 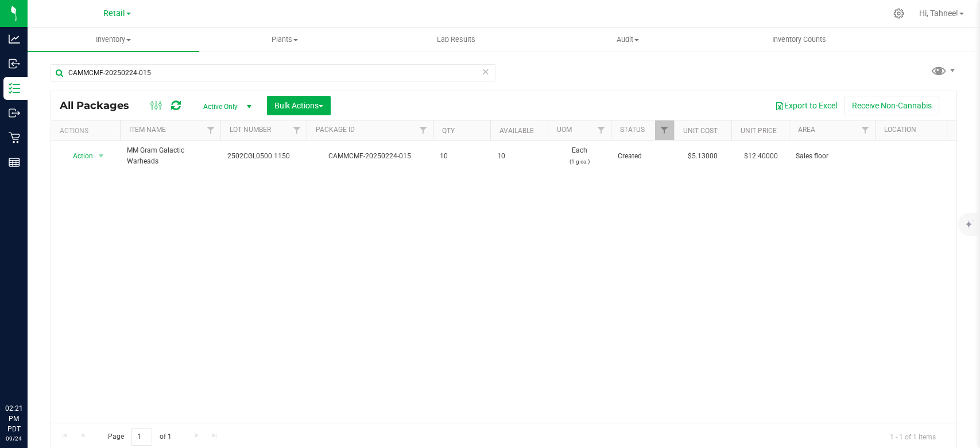 What do you see at coordinates (759, 131) in the screenshot?
I see `a: Unit Price` at bounding box center [759, 131].